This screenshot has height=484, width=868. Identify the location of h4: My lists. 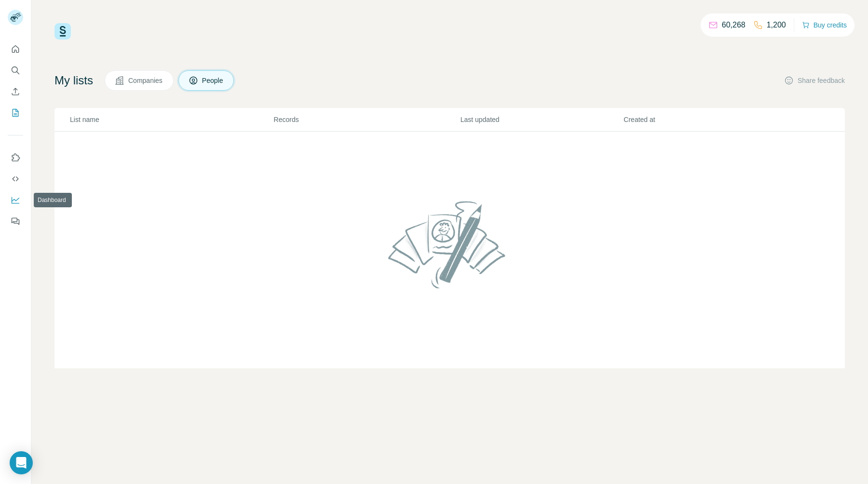
(74, 80).